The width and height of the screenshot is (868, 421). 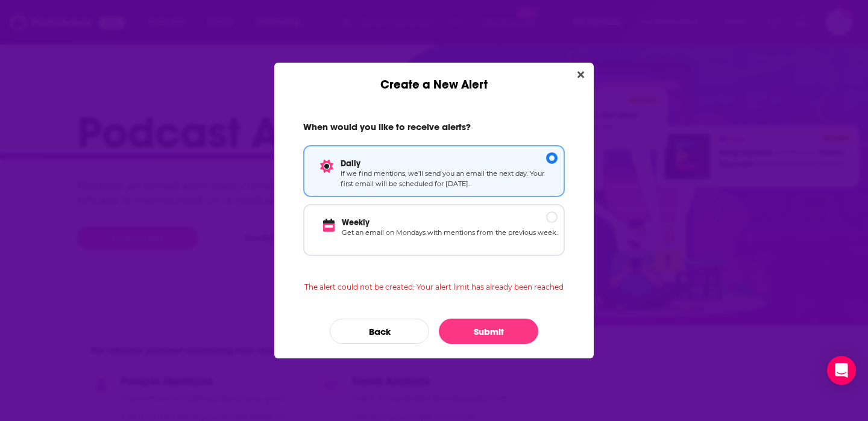 What do you see at coordinates (841, 371) in the screenshot?
I see `div: Open Intercom Messenger` at bounding box center [841, 371].